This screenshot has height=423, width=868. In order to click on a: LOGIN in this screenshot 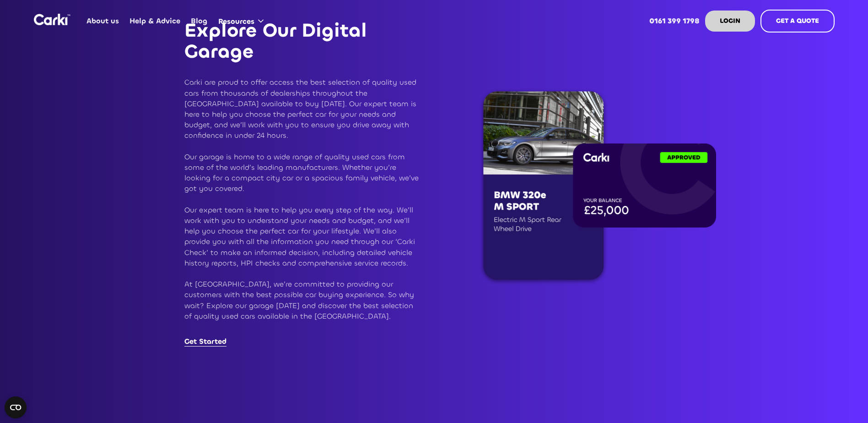, I will do `click(730, 21)`.